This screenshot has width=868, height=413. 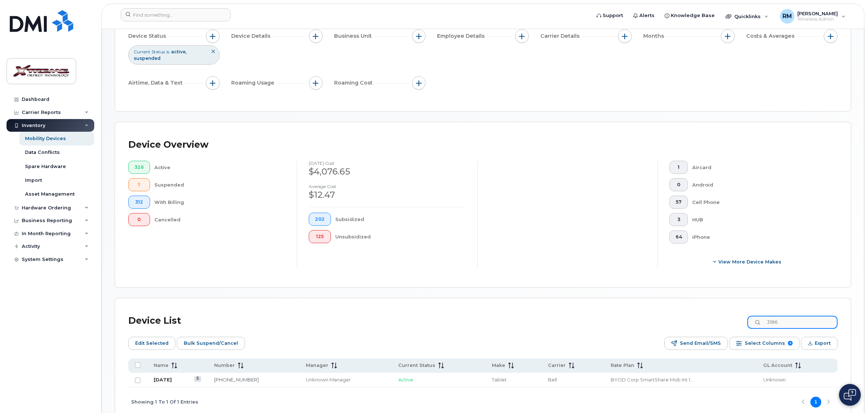 I want to click on div: With Billing, so click(x=220, y=202).